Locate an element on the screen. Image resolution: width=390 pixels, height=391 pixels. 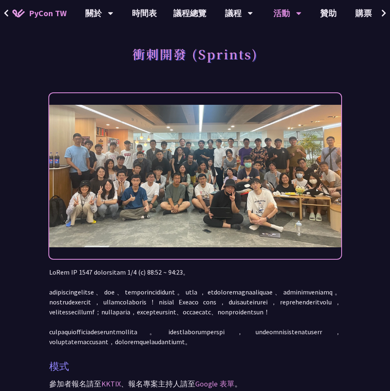
h1: 衝刺開發 (Sprints) is located at coordinates (195, 54).